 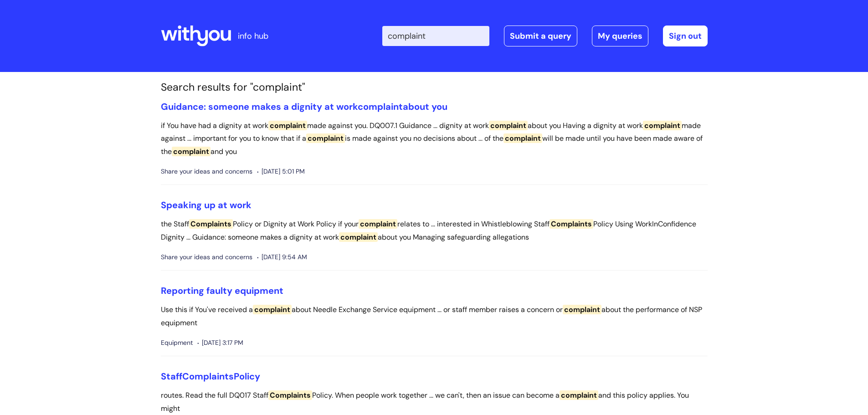 I want to click on p: the Staff Policy or Dignity at Work Policy if your relates to ... interested in Whistleblowing St..., so click(x=434, y=231).